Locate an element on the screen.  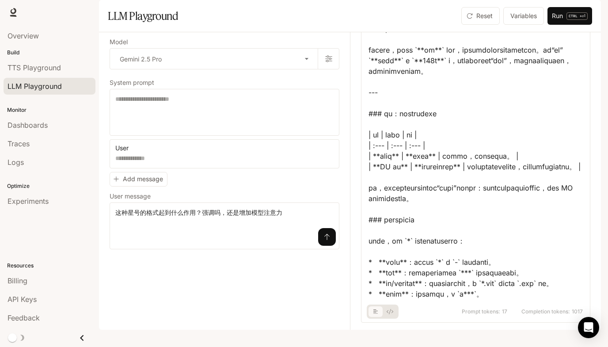
span: Prompt tokens: is located at coordinates (481, 311).